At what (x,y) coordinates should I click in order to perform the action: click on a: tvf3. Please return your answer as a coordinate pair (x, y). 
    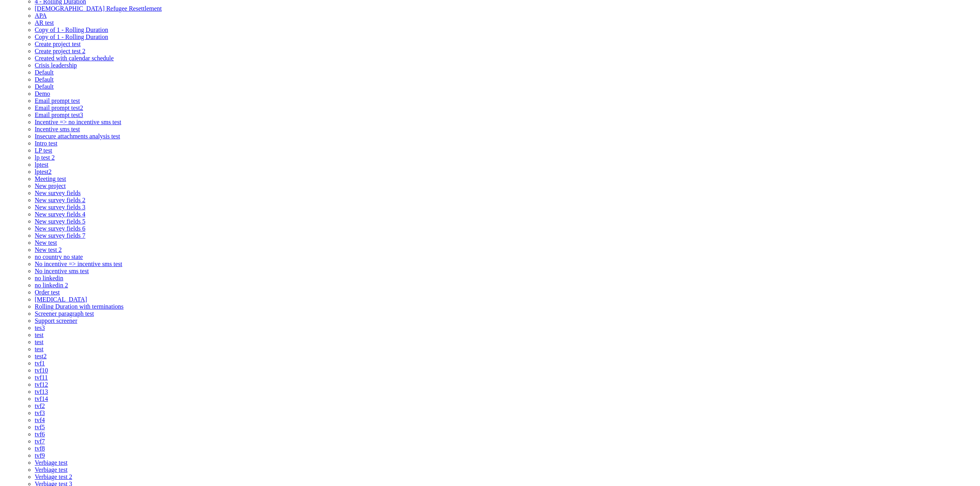
    Looking at the image, I should click on (40, 412).